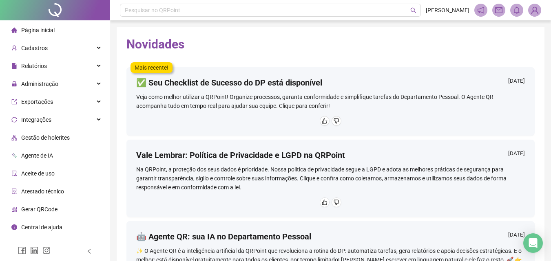  Describe the element at coordinates (240, 155) in the screenshot. I see `h4: Vale Lembrar: Política de Privacidade e LGPD na QRPoint` at that location.